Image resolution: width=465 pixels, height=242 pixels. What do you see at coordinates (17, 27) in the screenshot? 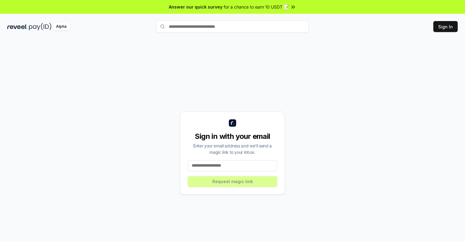
I see `img: reveel_dark` at bounding box center [17, 27].